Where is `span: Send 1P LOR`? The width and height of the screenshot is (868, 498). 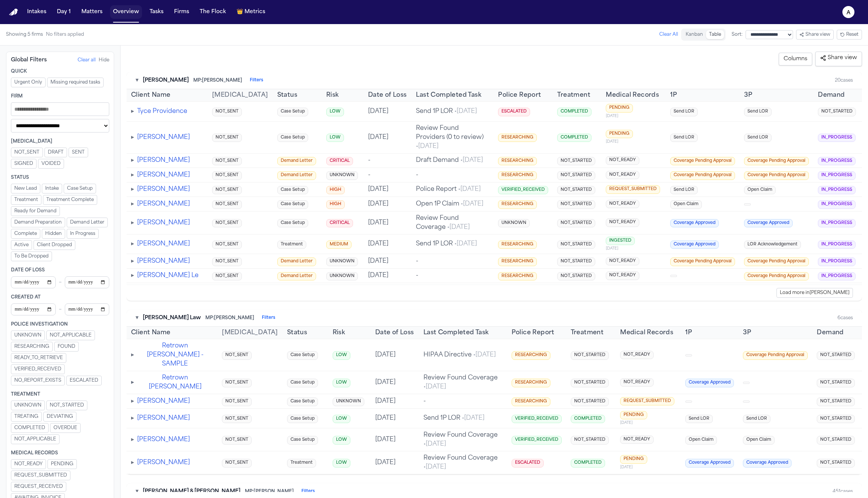
span: Send 1P LOR is located at coordinates (446, 111).